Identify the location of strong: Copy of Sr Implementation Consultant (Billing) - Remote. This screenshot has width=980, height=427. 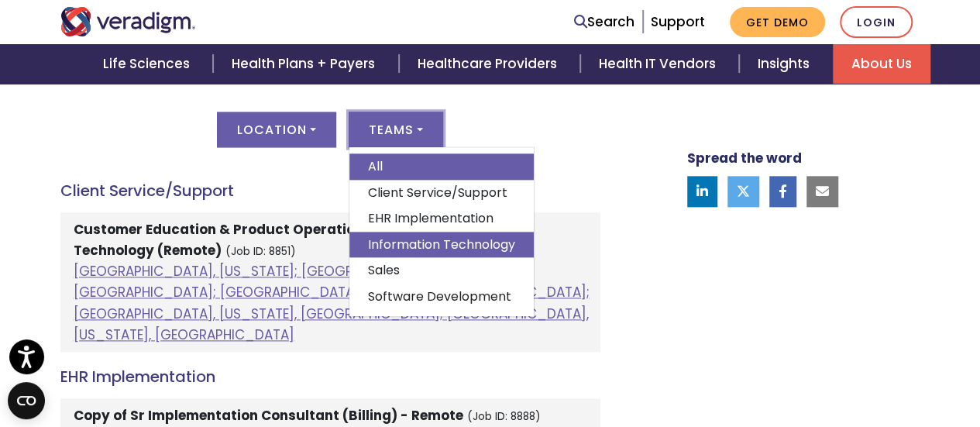
(268, 415).